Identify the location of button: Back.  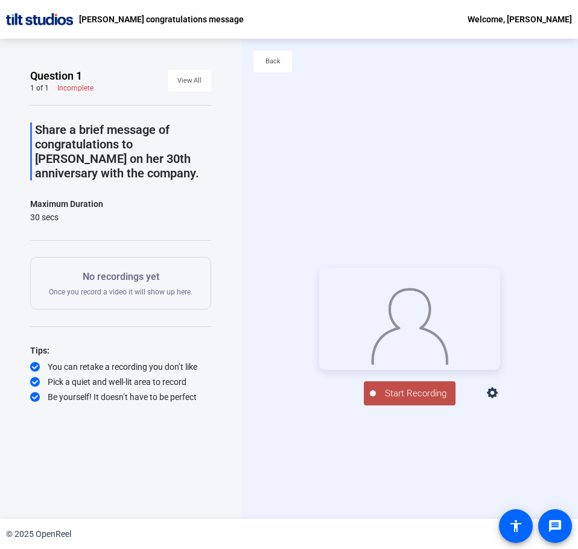
(273, 62).